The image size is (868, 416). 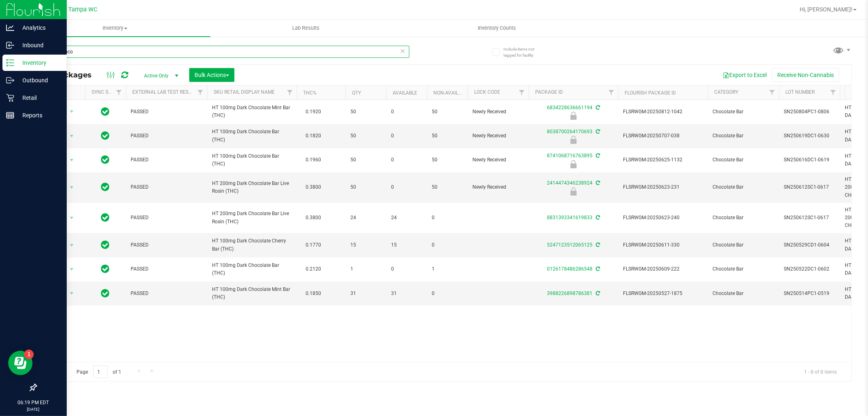 I want to click on span: SN250804PC1-0806, so click(x=810, y=112).